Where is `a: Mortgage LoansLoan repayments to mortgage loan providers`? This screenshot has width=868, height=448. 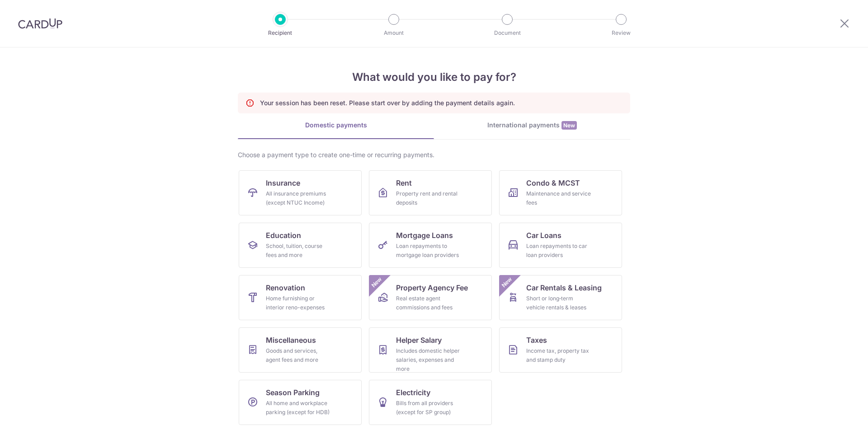 a: Mortgage LoansLoan repayments to mortgage loan providers is located at coordinates (430, 245).